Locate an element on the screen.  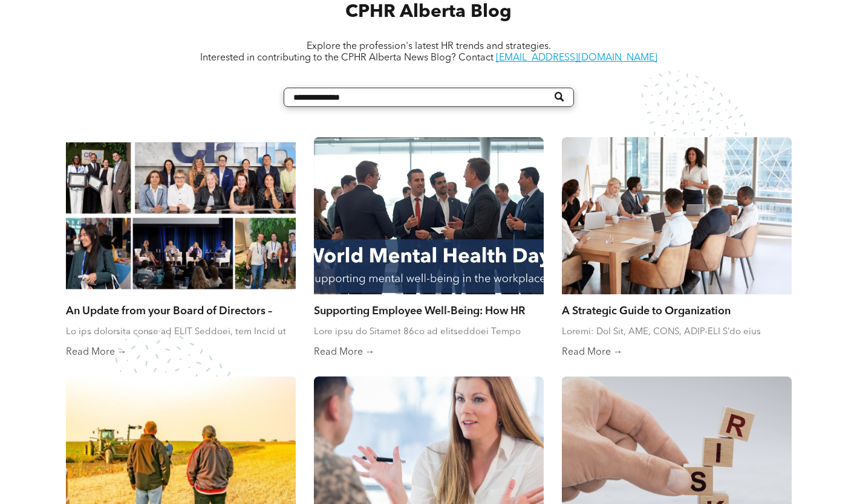
div: Lore ipsu do Sitamet 86co ad elitseddoei Tempo Incidi Utlabo etd. M ali enimadmin ve quisnos exer... is located at coordinates (428, 332).